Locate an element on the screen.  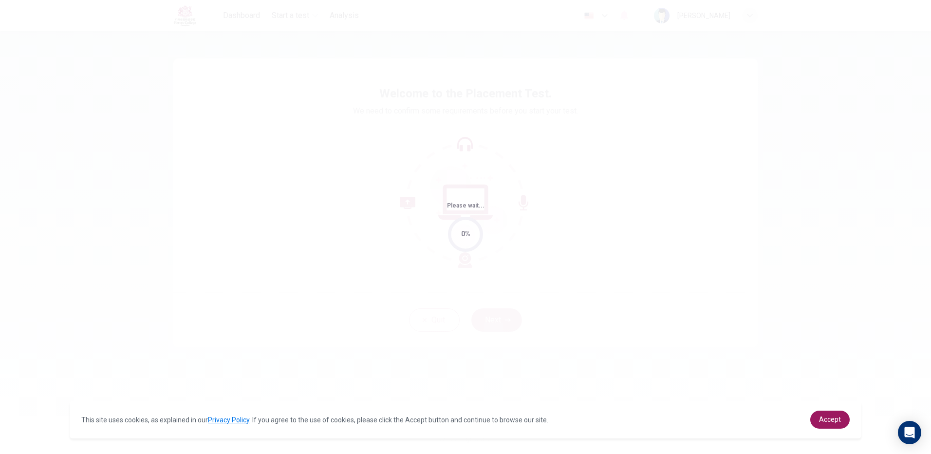
div: Open Intercom Messenger is located at coordinates (910, 433).